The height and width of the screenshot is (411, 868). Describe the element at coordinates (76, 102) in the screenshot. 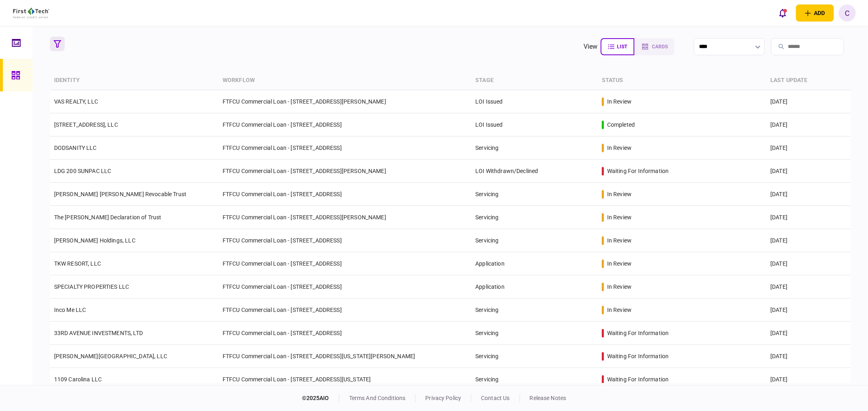

I see `a: VAS REALTY, LLC` at that location.